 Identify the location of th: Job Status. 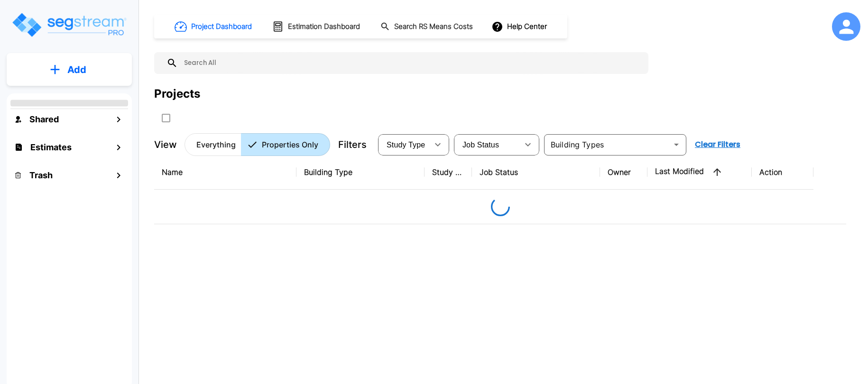
(536, 172).